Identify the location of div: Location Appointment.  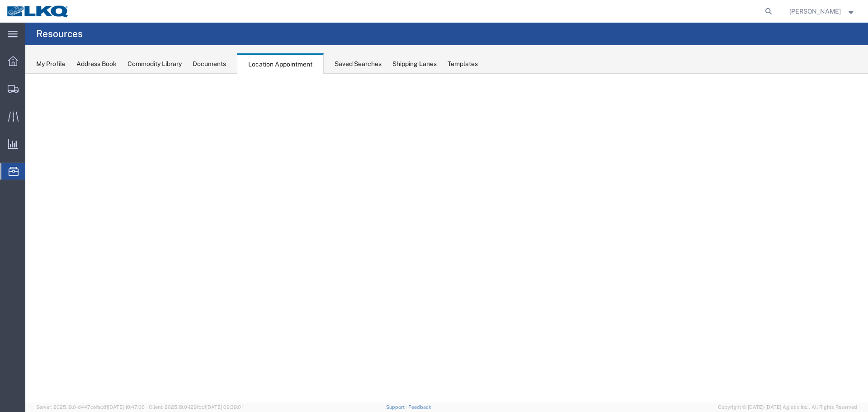
(280, 64).